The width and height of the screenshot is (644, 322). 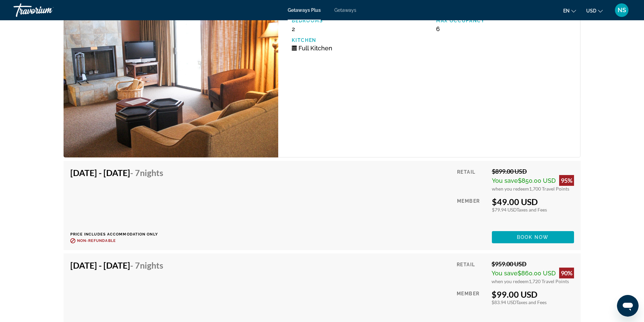 What do you see at coordinates (549, 189) in the screenshot?
I see `span: 1,700 Travel Points` at bounding box center [549, 189].